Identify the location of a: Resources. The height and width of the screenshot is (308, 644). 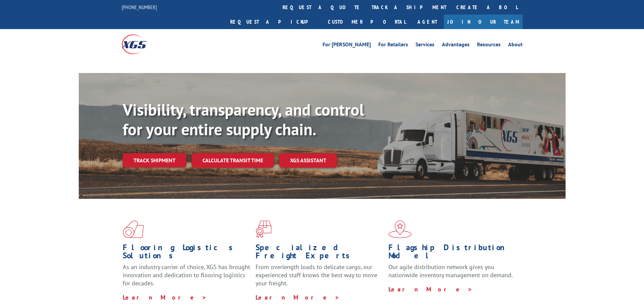
(489, 46).